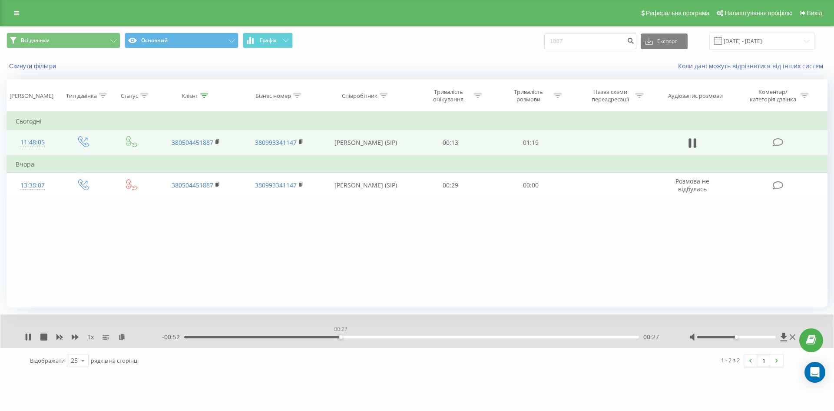  I want to click on td: 01:19, so click(530, 142).